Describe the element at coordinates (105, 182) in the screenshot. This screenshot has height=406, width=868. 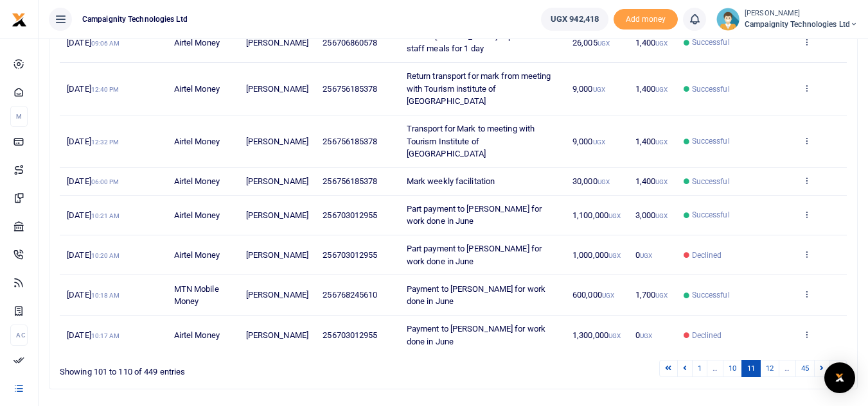
I see `small: 06:00 PM` at that location.